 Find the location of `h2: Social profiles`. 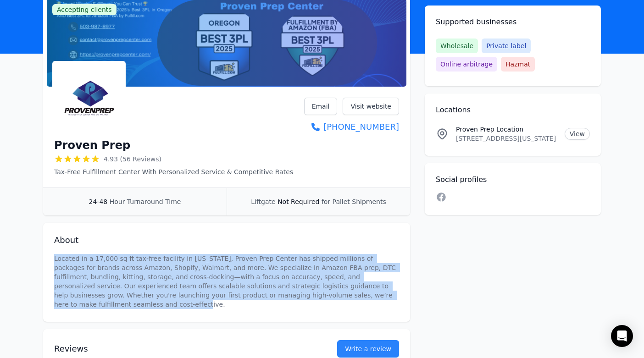

h2: Social profiles is located at coordinates (513, 179).